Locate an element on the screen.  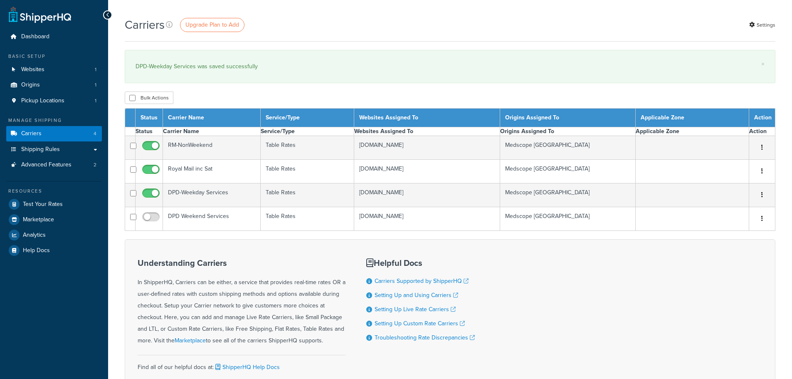
a: ShipperHQ Home is located at coordinates (40, 15).